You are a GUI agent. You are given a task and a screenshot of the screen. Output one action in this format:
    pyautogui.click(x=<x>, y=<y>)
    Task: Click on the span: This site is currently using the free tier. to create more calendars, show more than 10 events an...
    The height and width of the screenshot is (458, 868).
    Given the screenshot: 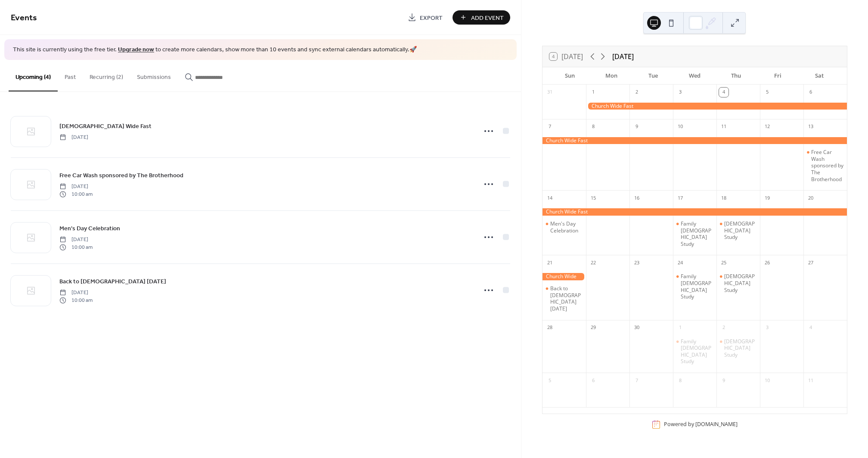 What is the action you would take?
    pyautogui.click(x=215, y=50)
    